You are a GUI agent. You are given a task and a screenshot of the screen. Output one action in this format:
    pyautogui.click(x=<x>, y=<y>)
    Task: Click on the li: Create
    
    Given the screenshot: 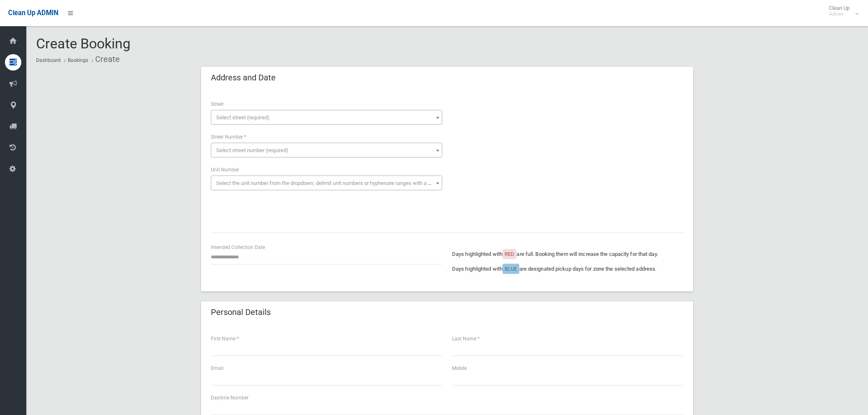 What is the action you would take?
    pyautogui.click(x=104, y=59)
    